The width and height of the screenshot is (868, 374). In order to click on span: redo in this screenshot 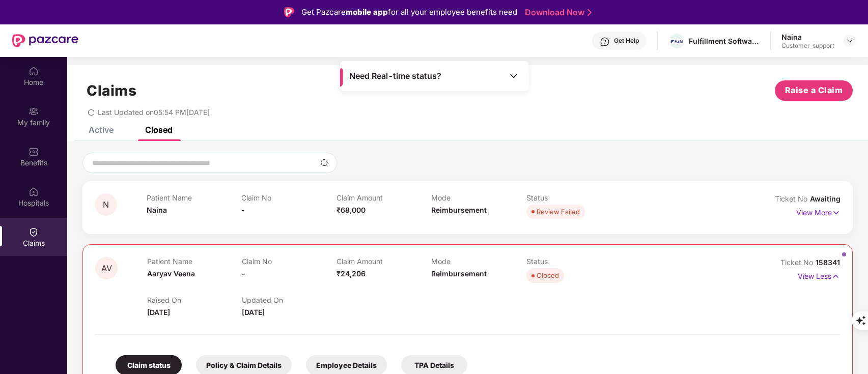, I will do `click(91, 112)`.